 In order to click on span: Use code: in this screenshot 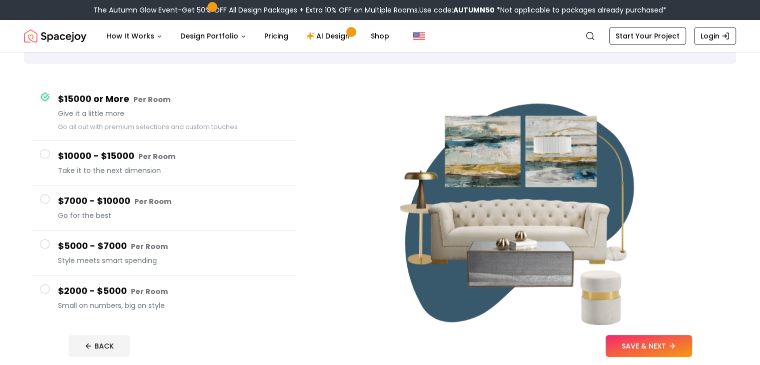, I will do `click(457, 10)`.